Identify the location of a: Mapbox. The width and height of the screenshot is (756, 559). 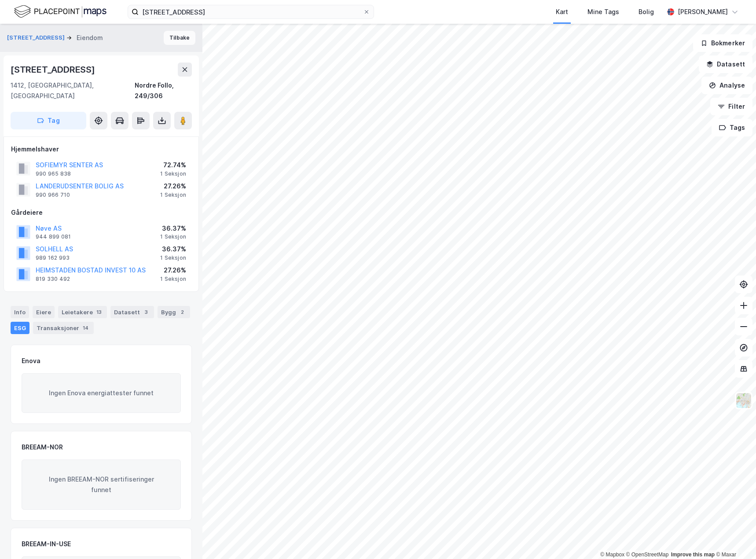
(612, 554).